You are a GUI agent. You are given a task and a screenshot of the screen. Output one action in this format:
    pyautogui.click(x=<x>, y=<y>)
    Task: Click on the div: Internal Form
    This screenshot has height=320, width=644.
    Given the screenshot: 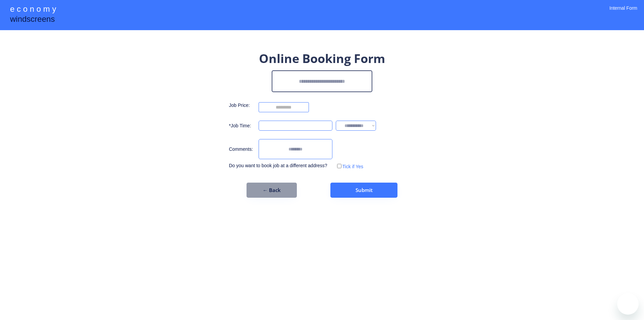 What is the action you would take?
    pyautogui.click(x=623, y=12)
    